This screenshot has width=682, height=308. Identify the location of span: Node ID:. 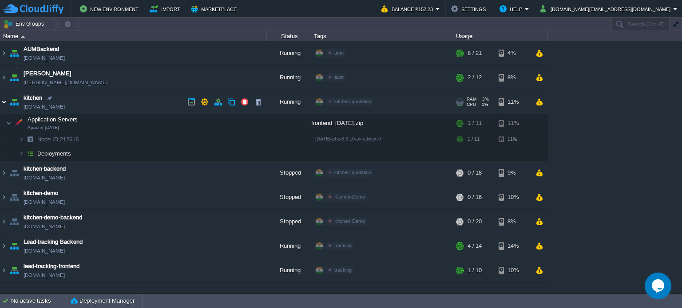
(48, 139).